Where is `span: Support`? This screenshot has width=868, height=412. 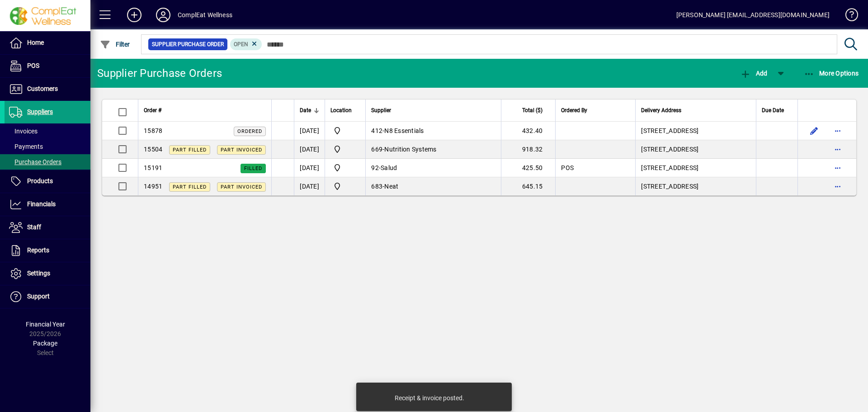
span: Support is located at coordinates (38, 297).